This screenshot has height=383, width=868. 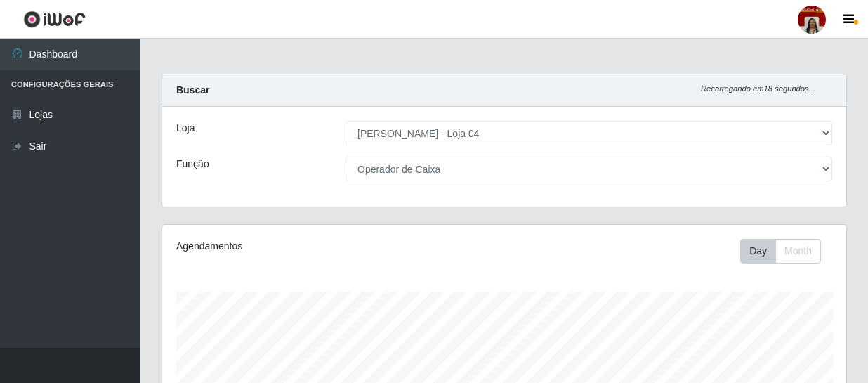 I want to click on div: First group, so click(x=780, y=251).